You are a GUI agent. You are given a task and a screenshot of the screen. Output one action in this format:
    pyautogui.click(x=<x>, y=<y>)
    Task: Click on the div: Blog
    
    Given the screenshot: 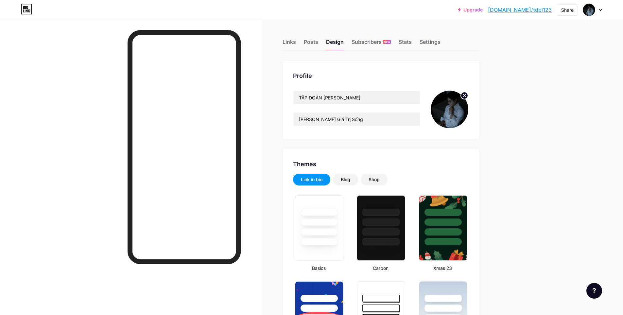 What is the action you would take?
    pyautogui.click(x=345, y=180)
    